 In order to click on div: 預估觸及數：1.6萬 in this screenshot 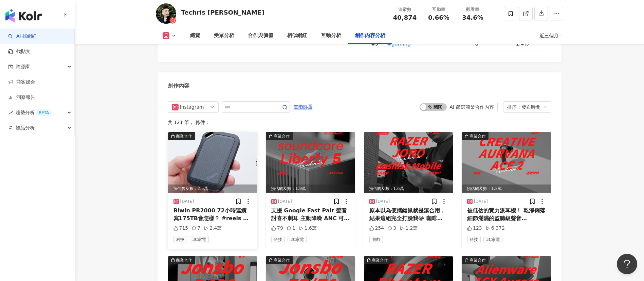, I will do `click(409, 189)`.